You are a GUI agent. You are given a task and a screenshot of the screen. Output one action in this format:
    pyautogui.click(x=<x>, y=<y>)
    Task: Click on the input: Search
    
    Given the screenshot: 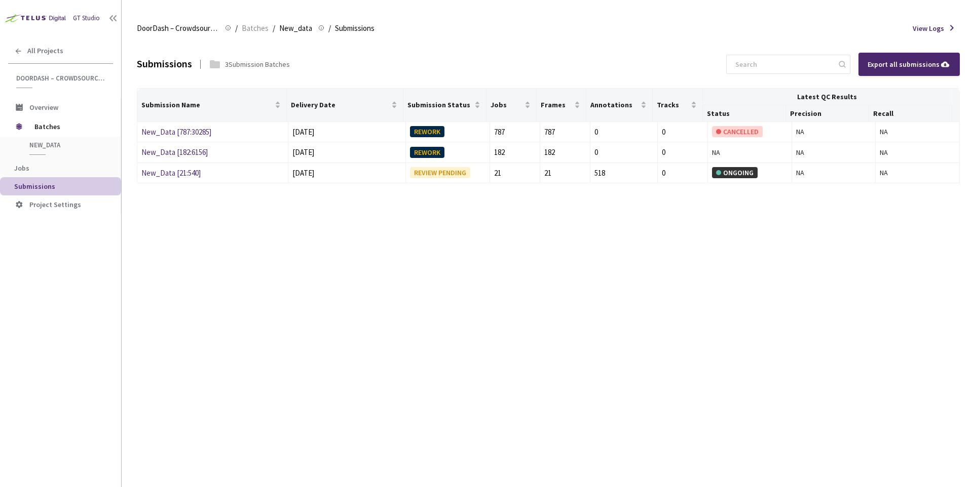 What is the action you would take?
    pyautogui.click(x=783, y=64)
    